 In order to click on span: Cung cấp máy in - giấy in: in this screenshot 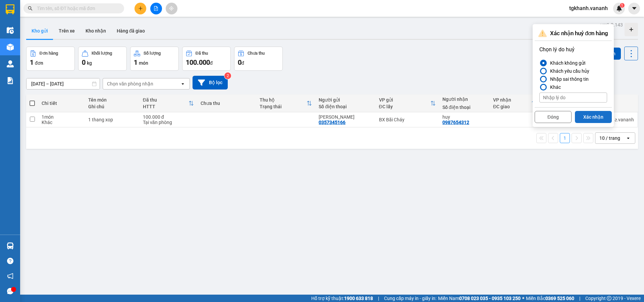, I will do `click(410, 298)`.